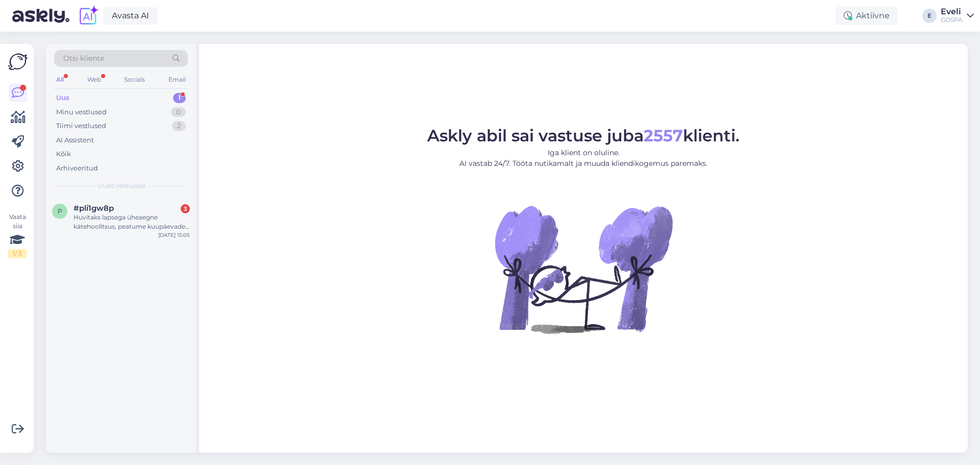 The height and width of the screenshot is (465, 980). Describe the element at coordinates (93, 208) in the screenshot. I see `span: #pli1gw8p` at that location.